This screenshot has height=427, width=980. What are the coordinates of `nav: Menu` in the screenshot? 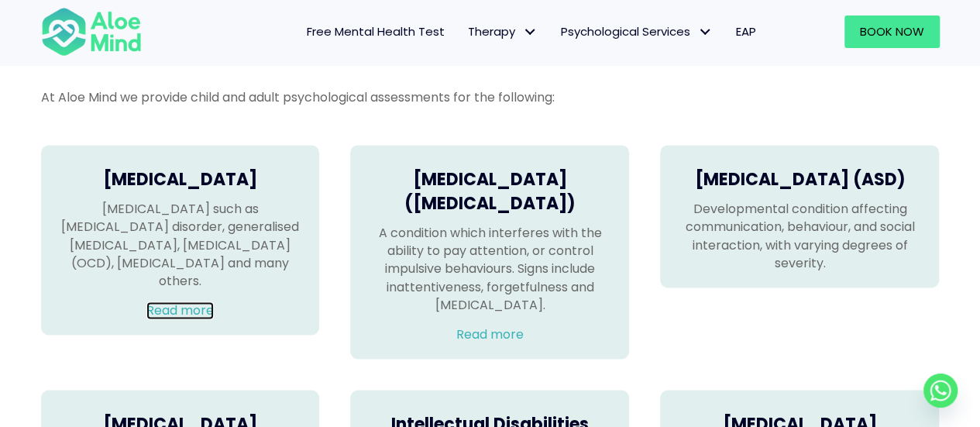 It's located at (465, 32).